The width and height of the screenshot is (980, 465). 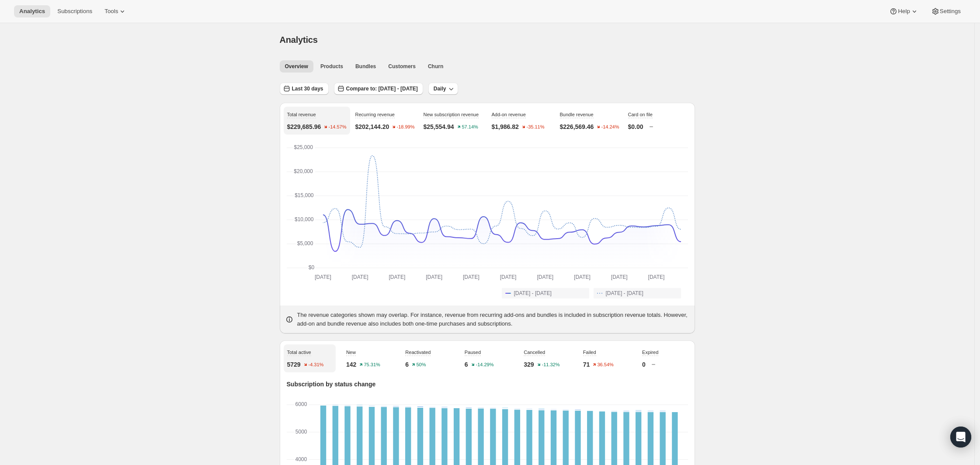 What do you see at coordinates (303, 171) in the screenshot?
I see `text: $20,000` at bounding box center [303, 171].